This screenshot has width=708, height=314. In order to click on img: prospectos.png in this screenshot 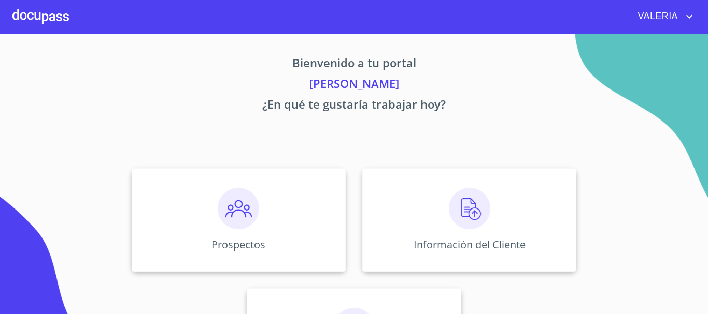, I will do `click(238, 209)`.